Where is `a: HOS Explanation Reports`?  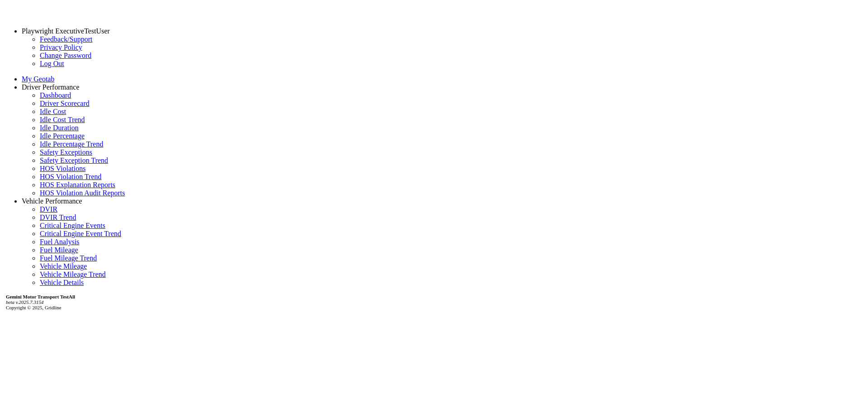 a: HOS Explanation Reports is located at coordinates (77, 184).